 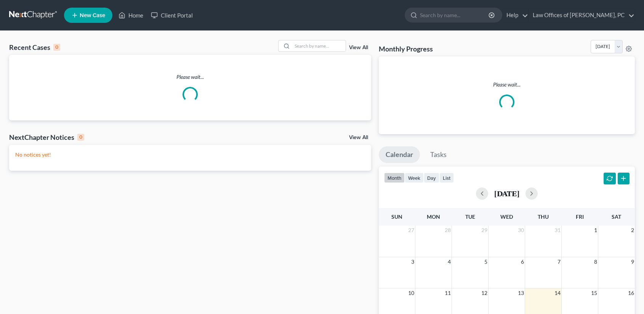 I want to click on a: Help, so click(x=515, y=15).